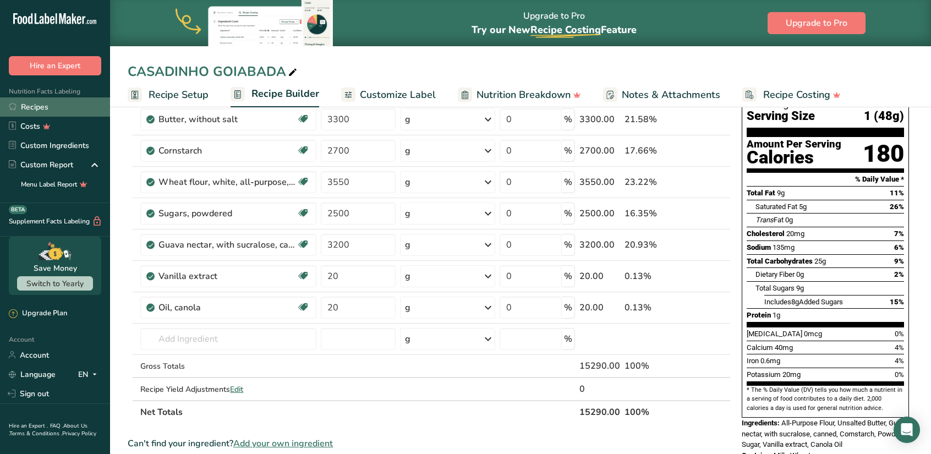 This screenshot has height=454, width=931. Describe the element at coordinates (780, 116) in the screenshot. I see `span: Serving Size` at that location.